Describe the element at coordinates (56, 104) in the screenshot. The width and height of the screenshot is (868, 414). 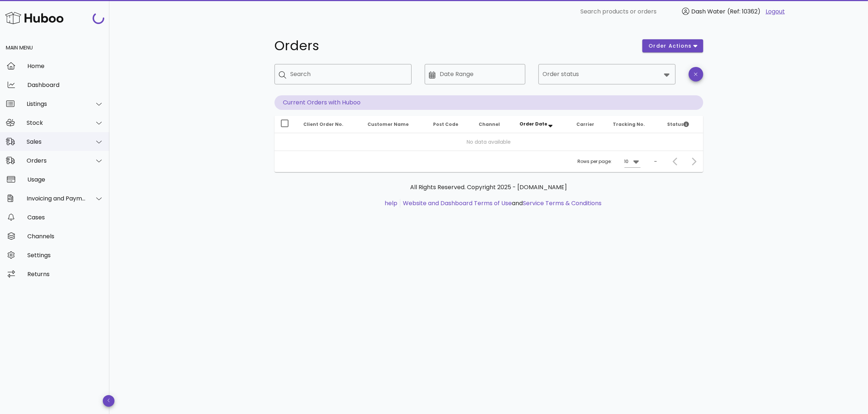
I see `div: Listings` at that location.